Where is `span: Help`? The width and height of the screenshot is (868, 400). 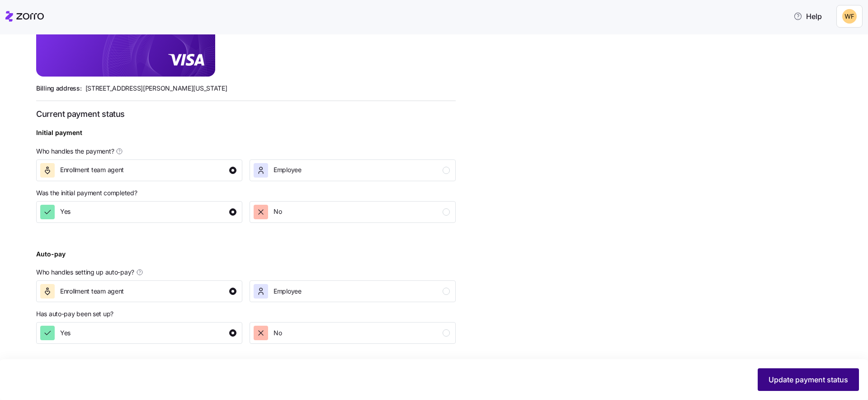
span: Help is located at coordinates (808, 17).